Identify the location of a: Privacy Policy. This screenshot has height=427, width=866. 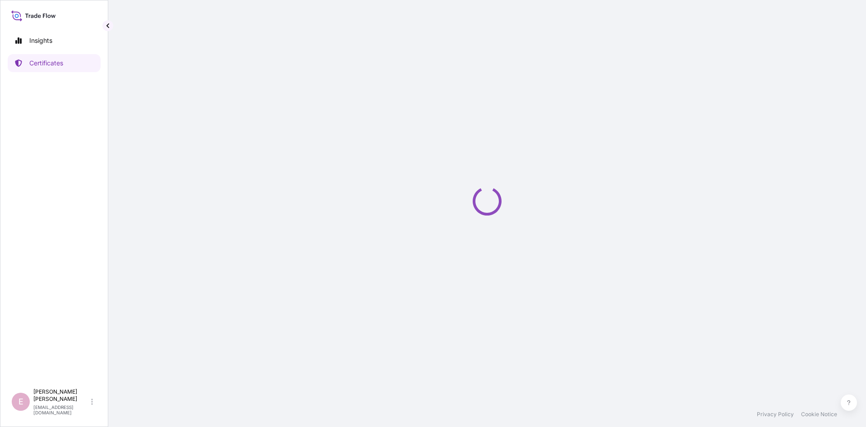
(776, 415).